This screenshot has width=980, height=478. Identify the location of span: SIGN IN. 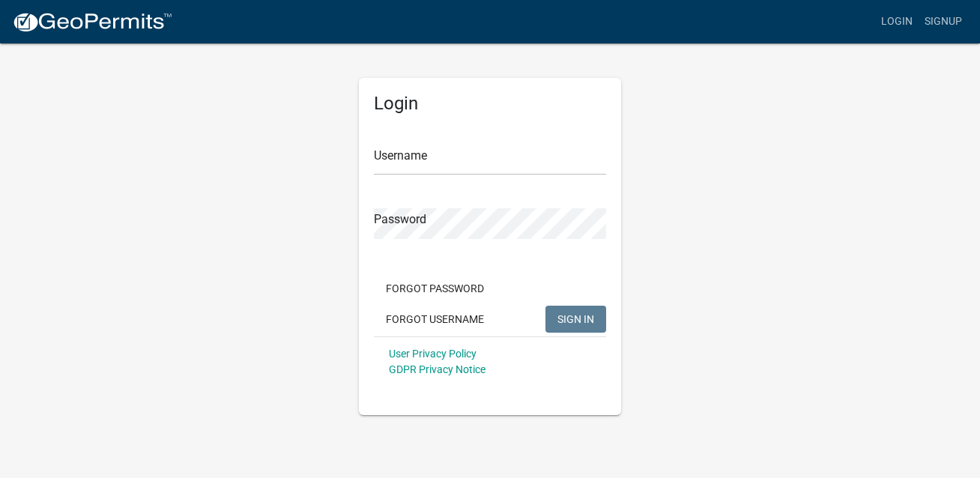
(575, 318).